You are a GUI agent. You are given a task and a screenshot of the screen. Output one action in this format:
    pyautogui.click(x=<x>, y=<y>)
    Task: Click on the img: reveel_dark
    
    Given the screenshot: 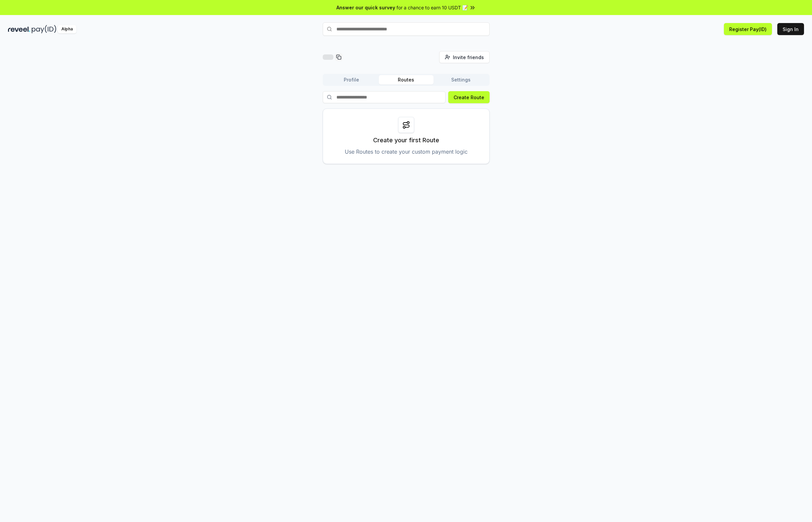 What is the action you would take?
    pyautogui.click(x=19, y=29)
    